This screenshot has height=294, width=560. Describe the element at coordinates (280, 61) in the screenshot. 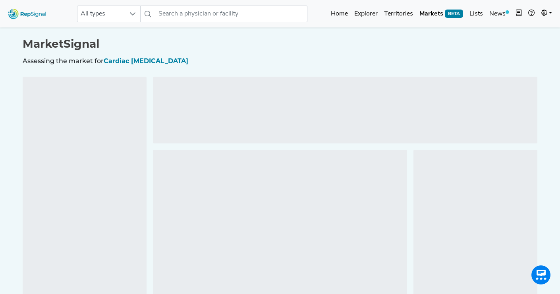

I see `h6: Assessing the market for` at that location.